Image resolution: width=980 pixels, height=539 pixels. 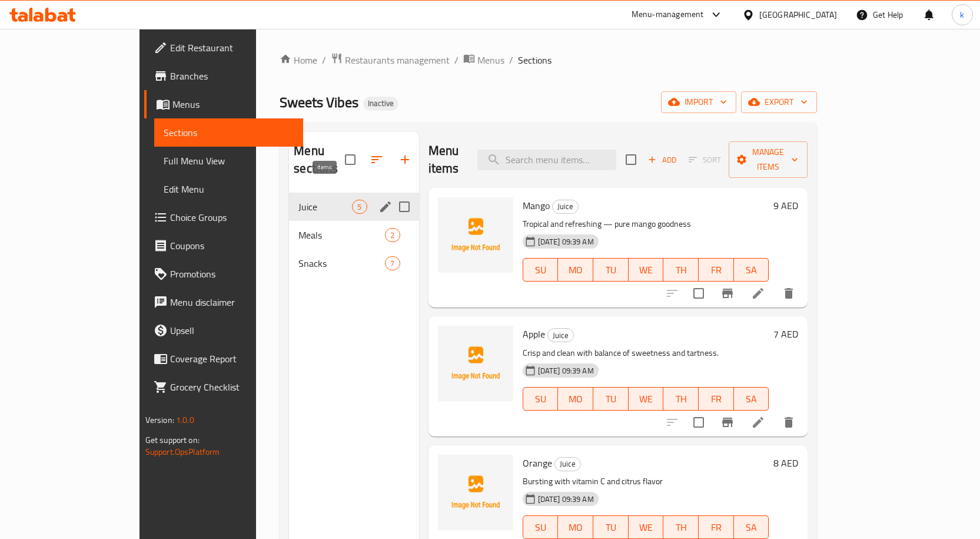 I want to click on h2: Menu items, so click(x=446, y=159).